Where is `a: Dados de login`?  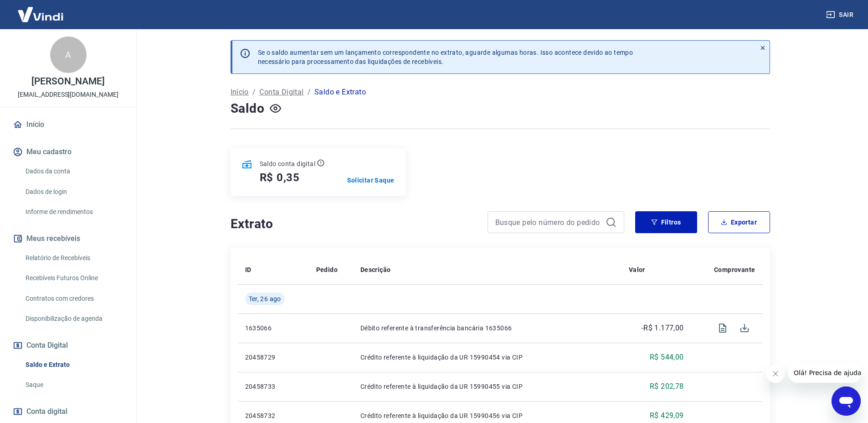 a: Dados de login is located at coordinates (73, 192).